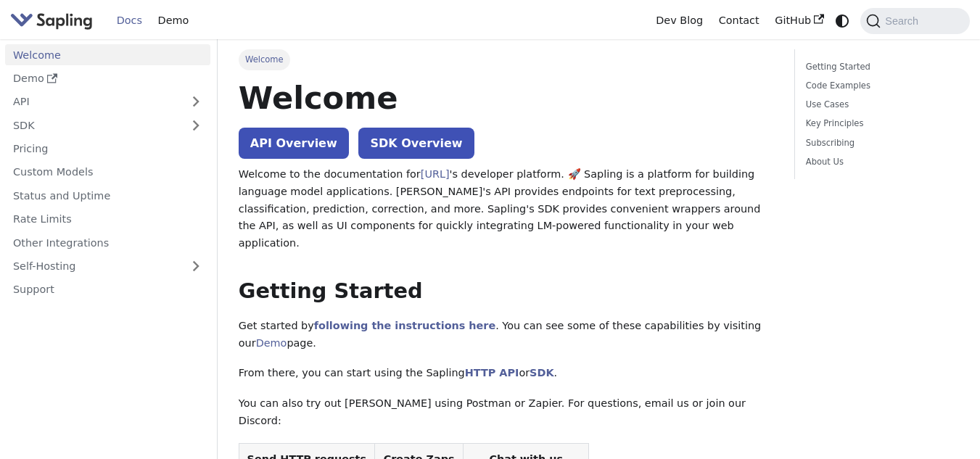 Image resolution: width=980 pixels, height=459 pixels. Describe the element at coordinates (679, 20) in the screenshot. I see `a: Dev Blog` at that location.